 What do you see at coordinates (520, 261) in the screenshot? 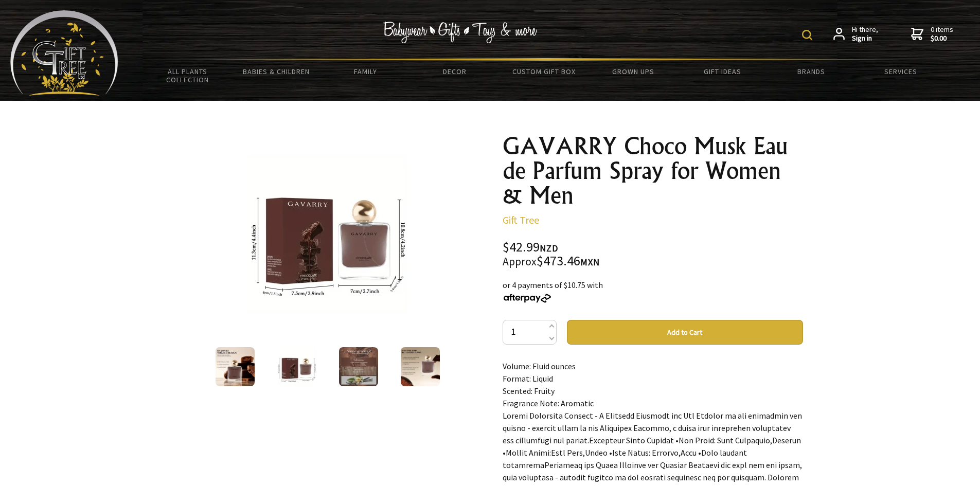
I see `small: Approx` at bounding box center [520, 261].